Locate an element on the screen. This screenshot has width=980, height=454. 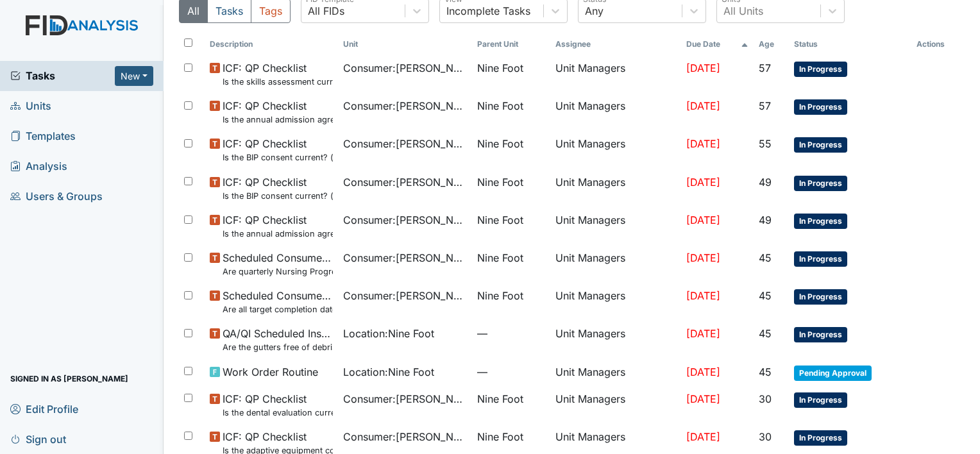
span: ICF: QP Checklist Is the dental evaluation current? (document the date, oral rating, and goal # i... is located at coordinates (278, 404).